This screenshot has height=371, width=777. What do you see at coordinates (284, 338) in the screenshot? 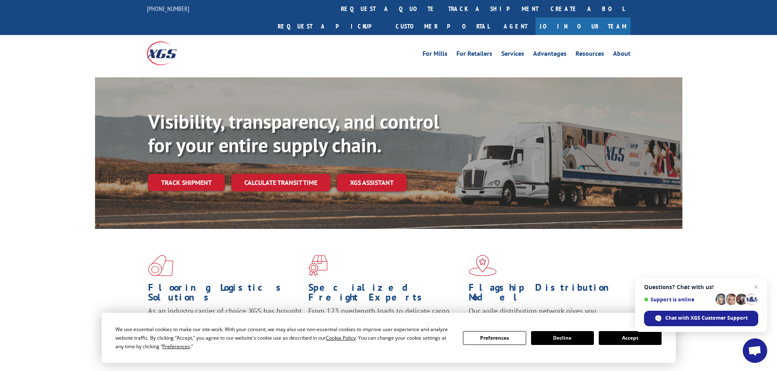
I see `div: We use essential cookies to make our site work. With your consent, we may also use non-essential ...` at bounding box center [284, 338].